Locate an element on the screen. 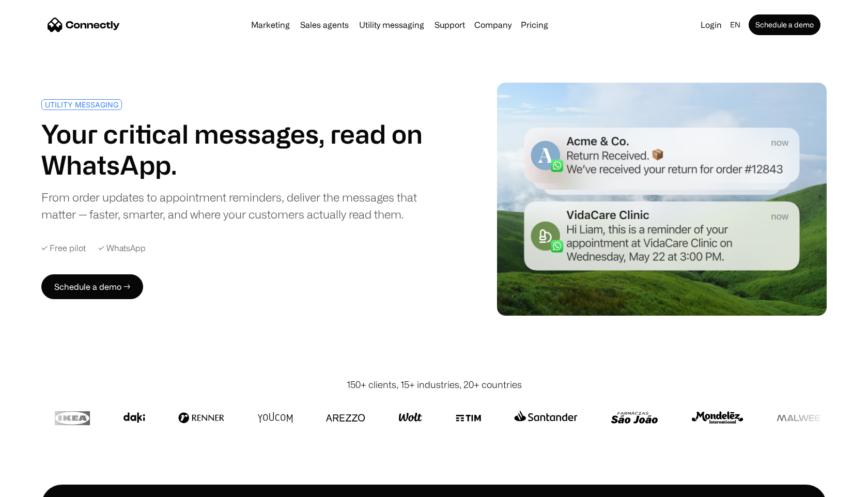  a: Schedule a demo is located at coordinates (784, 25).